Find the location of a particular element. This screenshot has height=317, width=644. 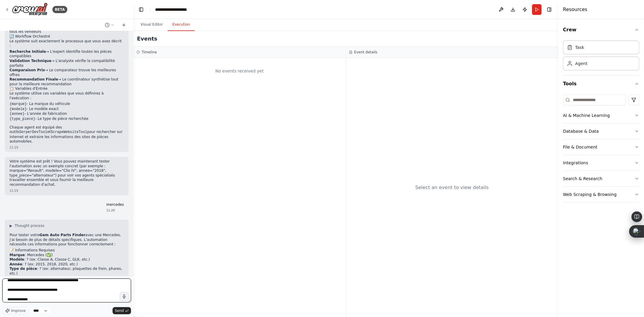

button: AI & Machine Learning is located at coordinates (601, 115).